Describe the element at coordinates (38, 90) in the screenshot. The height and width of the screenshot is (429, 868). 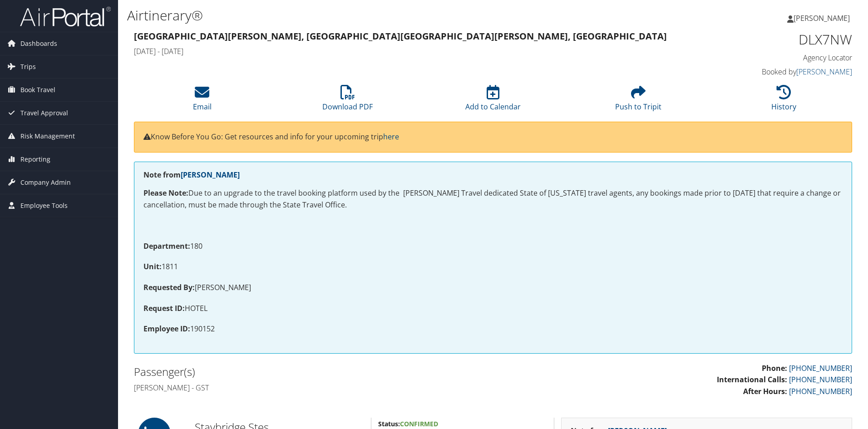
I see `span: Book Travel` at that location.